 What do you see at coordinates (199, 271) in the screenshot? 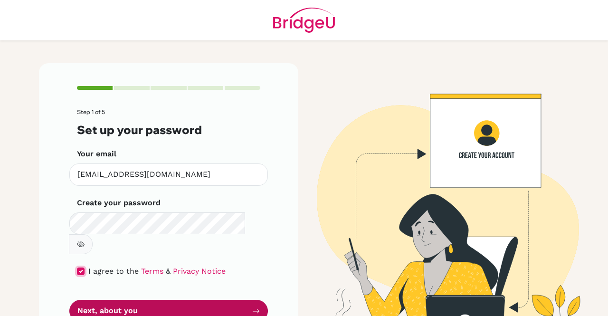
I see `a: Privacy Notice` at bounding box center [199, 271].